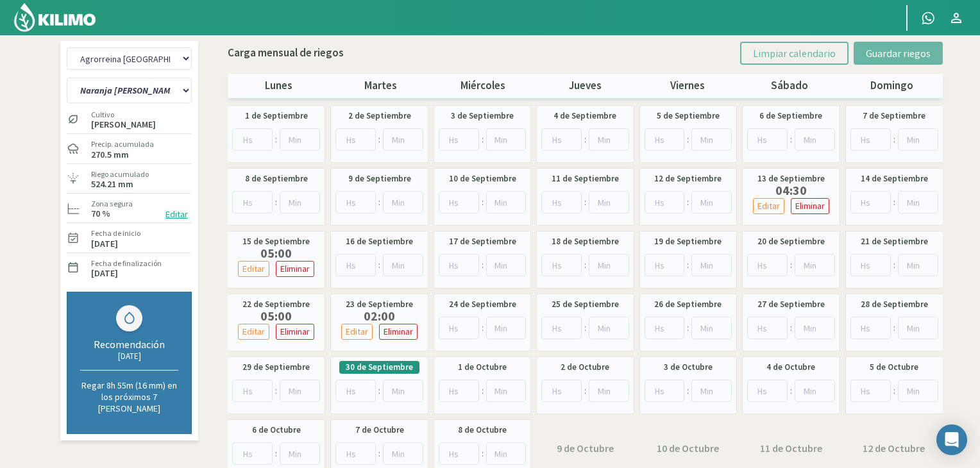 This screenshot has height=468, width=980. I want to click on p: domingo, so click(891, 86).